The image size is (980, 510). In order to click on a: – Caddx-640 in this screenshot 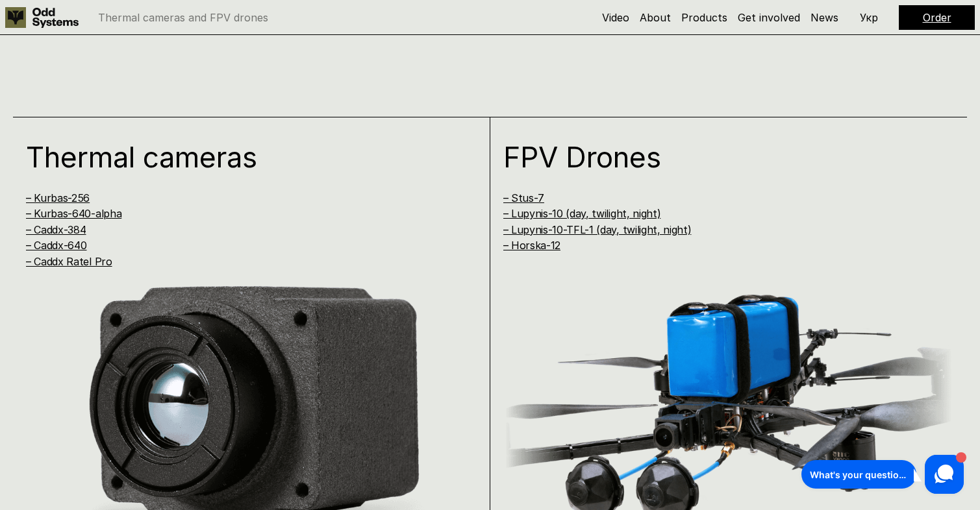, I will do `click(56, 246)`.